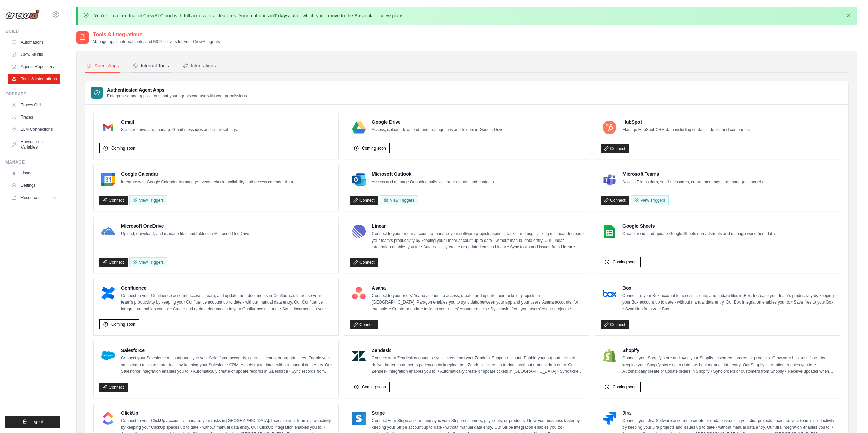 This screenshot has width=868, height=433. What do you see at coordinates (477, 413) in the screenshot?
I see `h4: Stripe` at bounding box center [477, 413].